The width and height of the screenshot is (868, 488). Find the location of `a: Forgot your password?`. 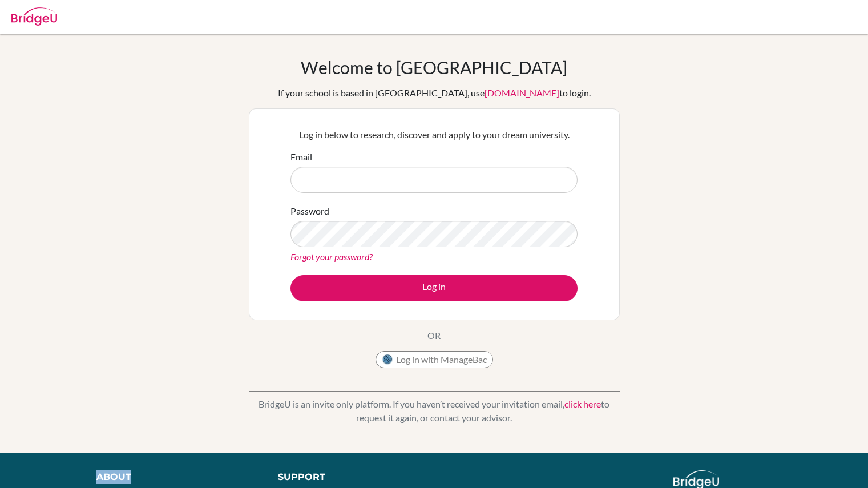

a: Forgot your password? is located at coordinates (332, 256).